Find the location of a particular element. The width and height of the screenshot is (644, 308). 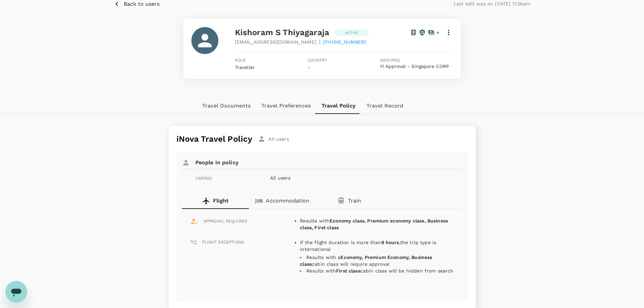

p: Train is located at coordinates (354, 201).